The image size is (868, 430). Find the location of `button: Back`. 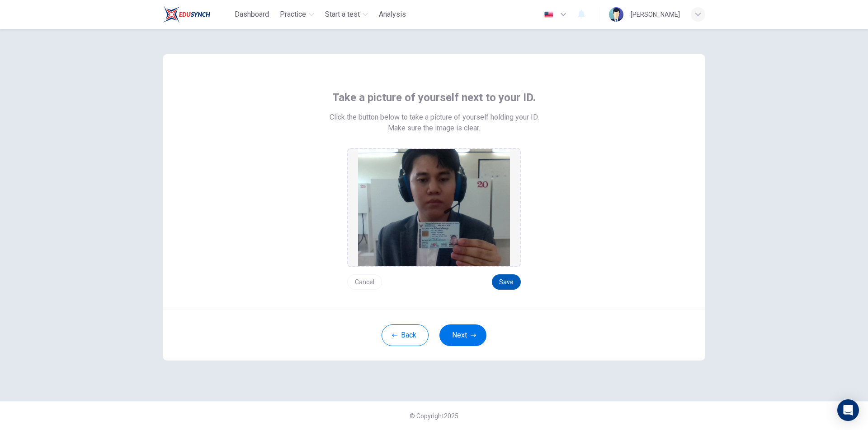

button: Back is located at coordinates (405, 336).